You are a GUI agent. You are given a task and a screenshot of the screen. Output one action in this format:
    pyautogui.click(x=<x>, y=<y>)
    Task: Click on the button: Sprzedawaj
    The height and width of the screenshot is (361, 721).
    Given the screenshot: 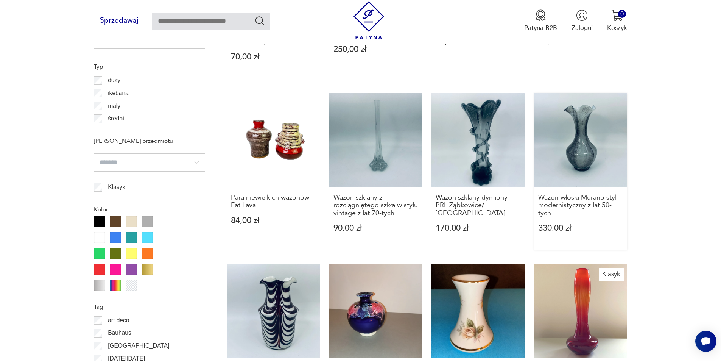 What is the action you would take?
    pyautogui.click(x=119, y=21)
    